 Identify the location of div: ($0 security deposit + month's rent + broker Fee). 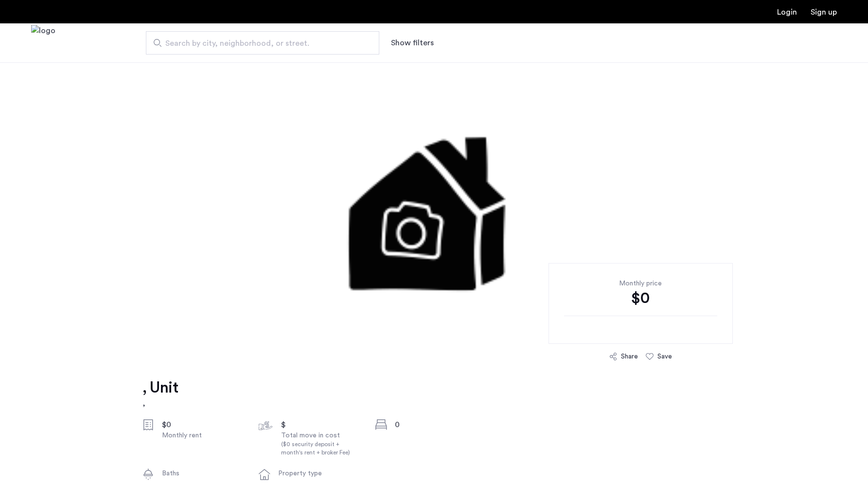
(322, 448).